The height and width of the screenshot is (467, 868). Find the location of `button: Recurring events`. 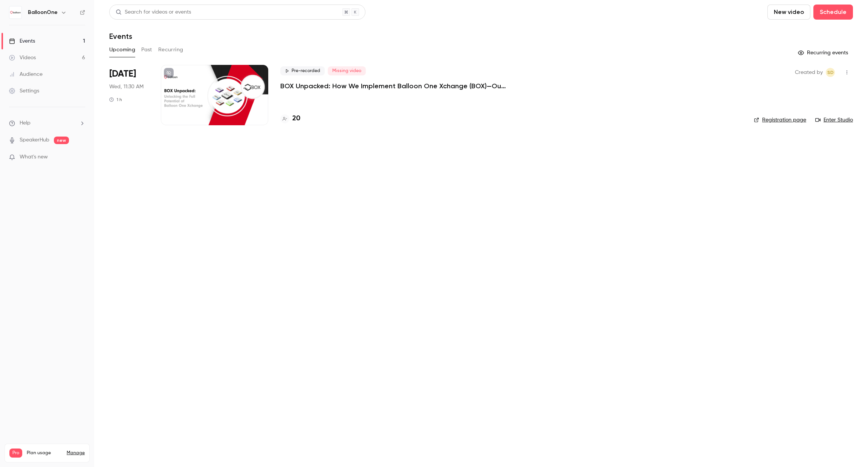

button: Recurring events is located at coordinates (824, 53).